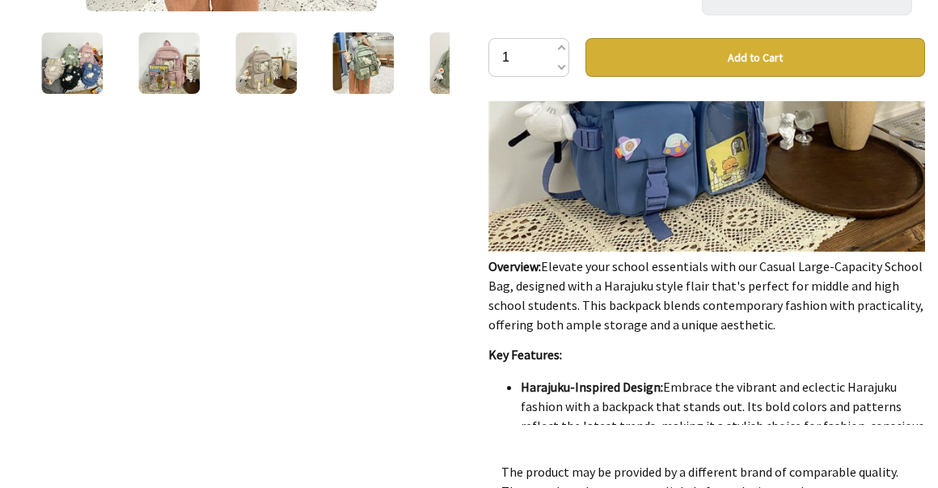 Image resolution: width=938 pixels, height=488 pixels. Describe the element at coordinates (755, 57) in the screenshot. I see `button: Add to Cart` at that location.